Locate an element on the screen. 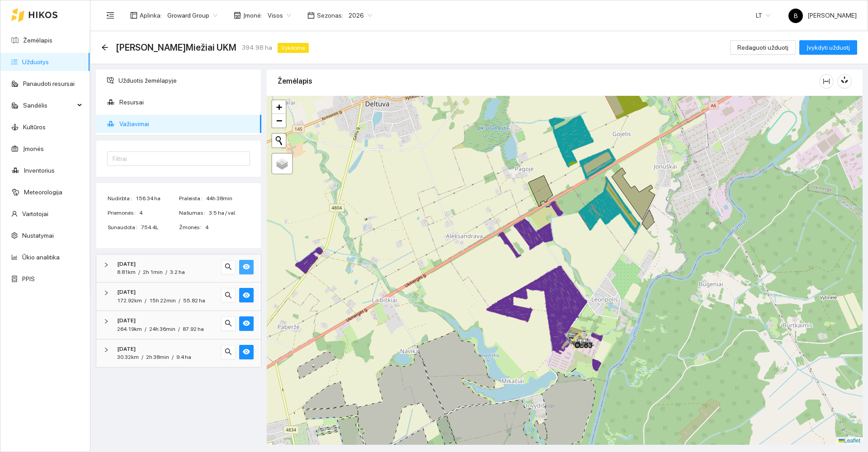  a: Vartotojai is located at coordinates (35, 214).